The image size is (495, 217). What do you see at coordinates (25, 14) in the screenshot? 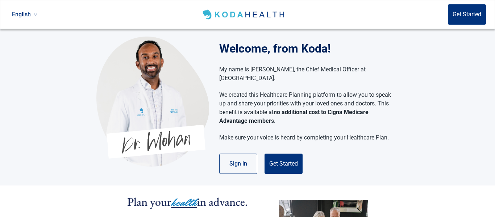
I see `a: Current language: English` at bounding box center [25, 14].